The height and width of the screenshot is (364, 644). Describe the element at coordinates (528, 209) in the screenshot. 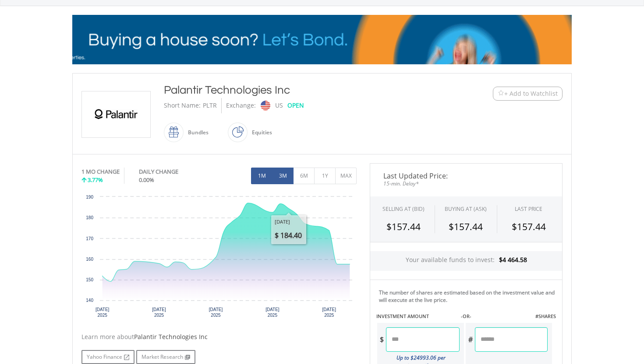

I see `div: LAST PRICE` at that location.